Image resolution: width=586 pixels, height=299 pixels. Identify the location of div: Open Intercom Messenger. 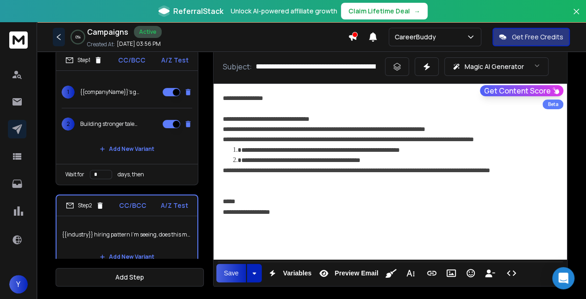
(564, 279).